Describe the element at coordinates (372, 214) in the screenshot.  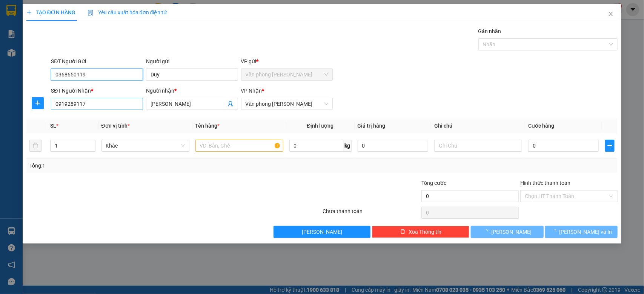
I see `div: Chưa thanh toán` at that location.